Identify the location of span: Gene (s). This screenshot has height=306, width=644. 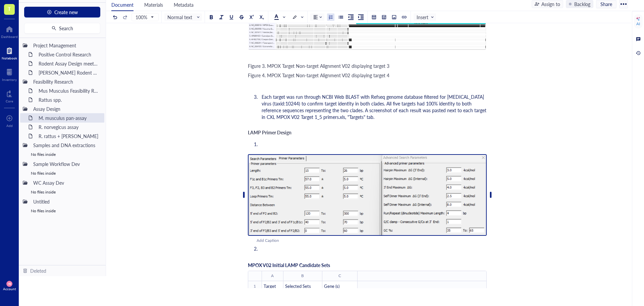
(332, 286).